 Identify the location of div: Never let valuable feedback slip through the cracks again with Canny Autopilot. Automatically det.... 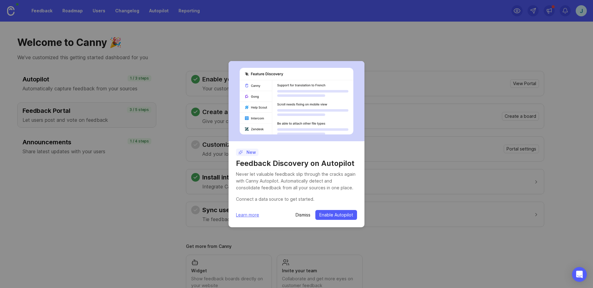
(296, 181).